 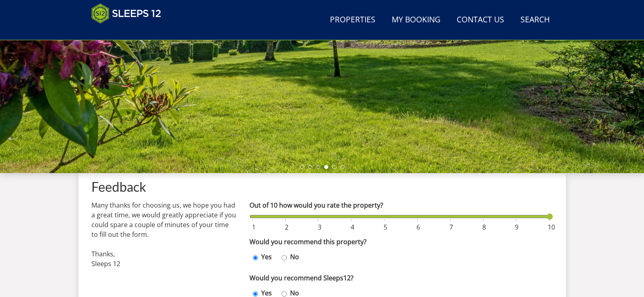 What do you see at coordinates (401, 205) in the screenshot?
I see `label: Out of 10 how would you rate the property?` at bounding box center [401, 205].